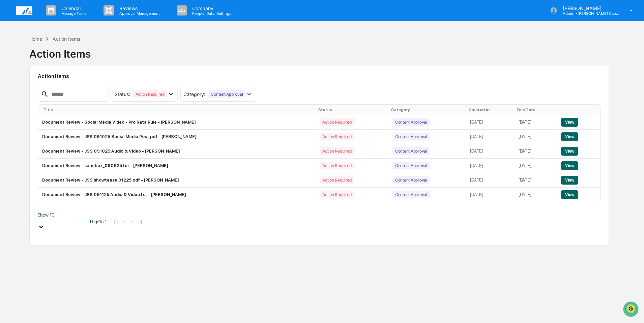 The height and width of the screenshot is (323, 644). Describe the element at coordinates (28, 101) in the screenshot. I see `span: Data Lookup` at that location.